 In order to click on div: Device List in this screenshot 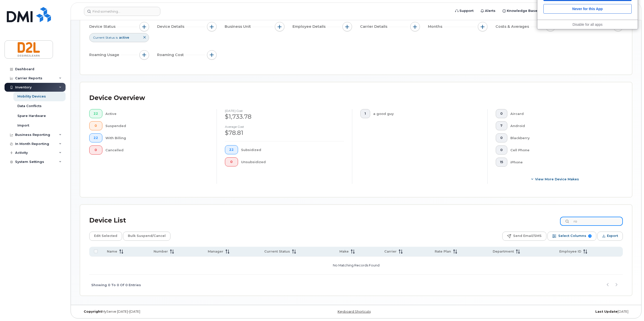, I will do `click(107, 221)`.